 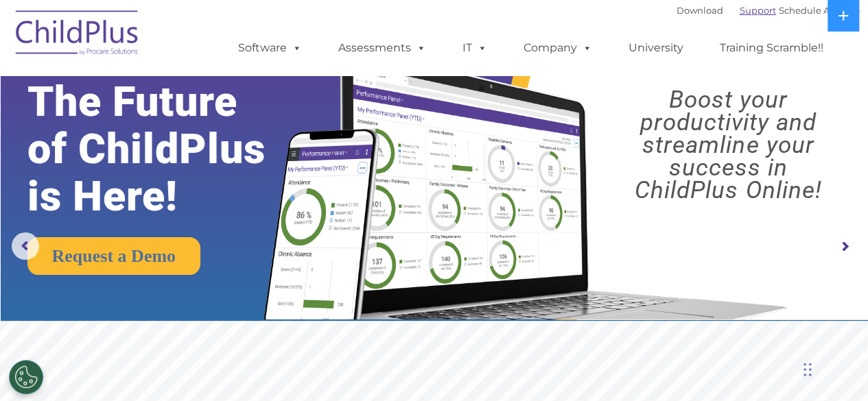 What do you see at coordinates (699, 10) in the screenshot?
I see `a: Download` at bounding box center [699, 10].